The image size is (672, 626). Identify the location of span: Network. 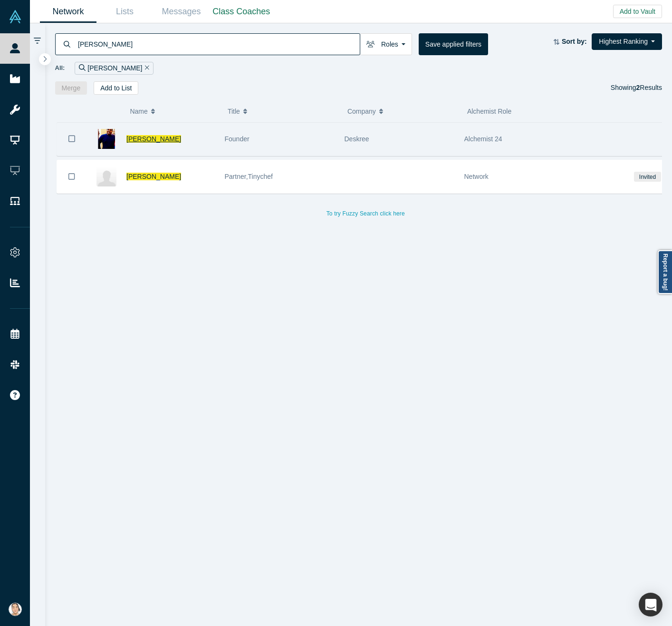
(476, 177).